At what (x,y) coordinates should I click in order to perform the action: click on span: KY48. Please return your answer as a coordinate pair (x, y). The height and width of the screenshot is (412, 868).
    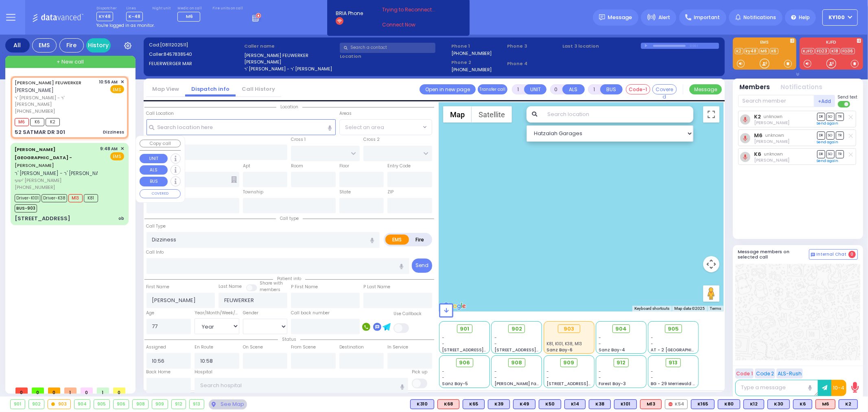
    Looking at the image, I should click on (105, 16).